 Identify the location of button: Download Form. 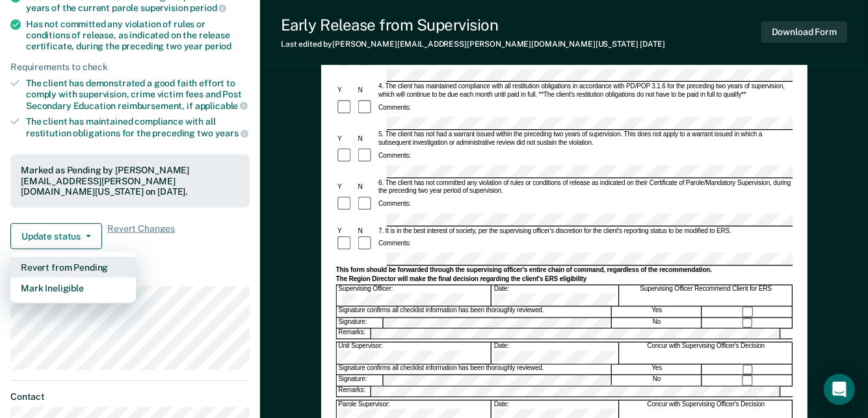
(804, 32).